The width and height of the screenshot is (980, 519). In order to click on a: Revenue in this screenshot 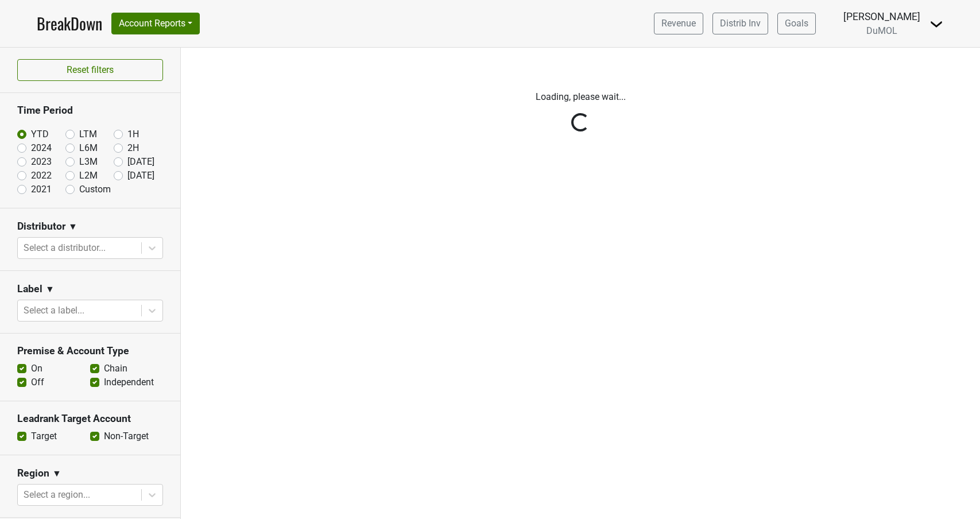, I will do `click(678, 23)`.